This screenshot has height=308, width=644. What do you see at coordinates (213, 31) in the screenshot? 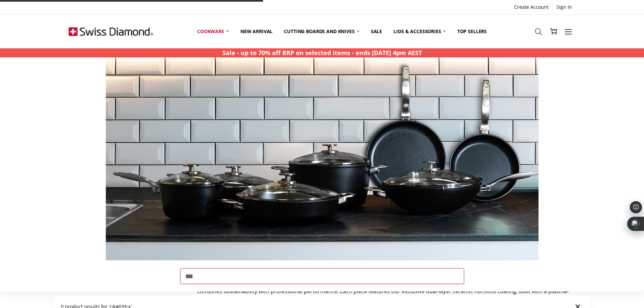
I see `a: Cookware` at bounding box center [213, 31].